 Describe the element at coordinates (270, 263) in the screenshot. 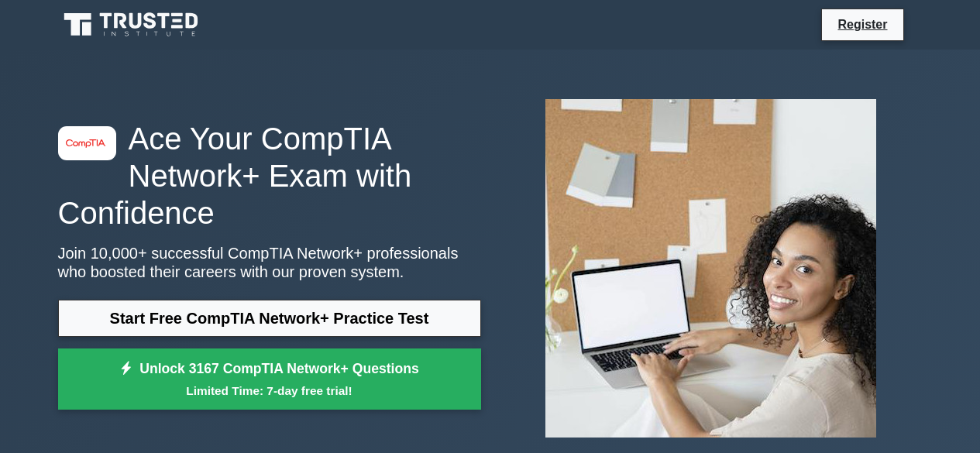

I see `p: Join 10,000+ successful CompTIA Network+ professionals who boosted their careers with our proven ...` at that location.